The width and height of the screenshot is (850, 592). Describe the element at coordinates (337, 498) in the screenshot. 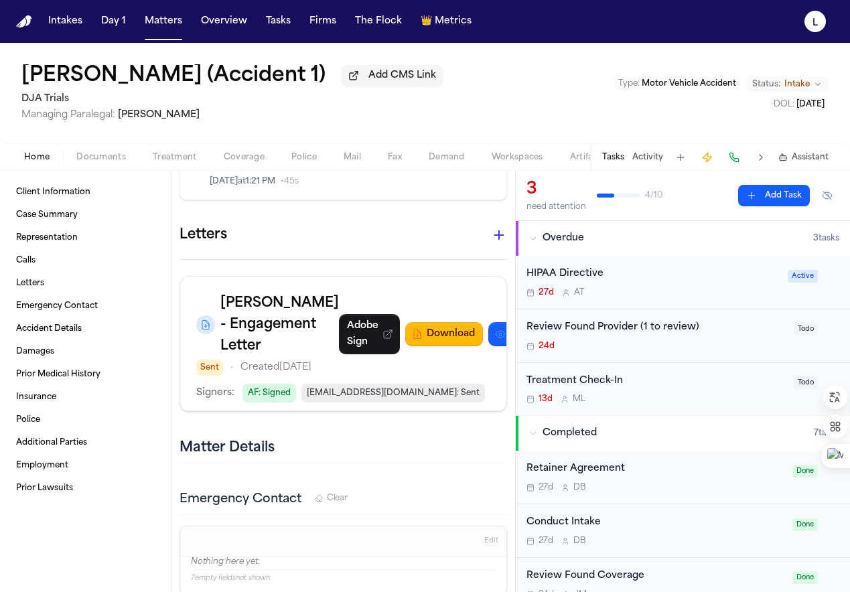

I see `span: Clear` at that location.